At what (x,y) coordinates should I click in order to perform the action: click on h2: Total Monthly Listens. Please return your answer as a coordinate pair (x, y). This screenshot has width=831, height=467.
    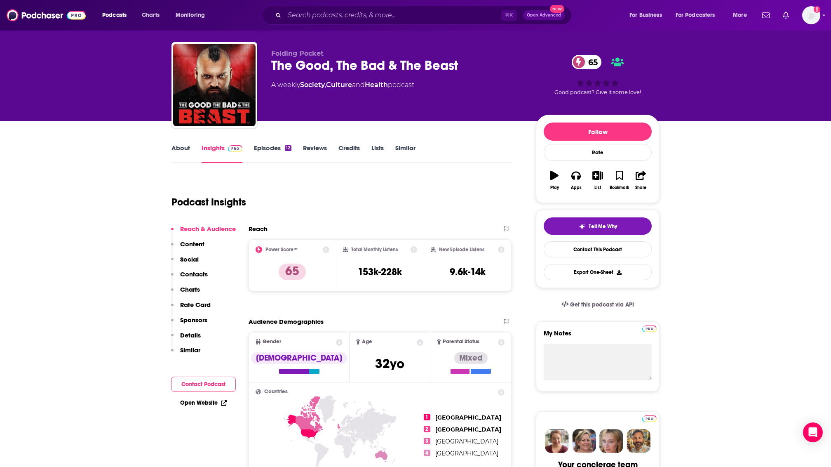
    Looking at the image, I should click on (374, 249).